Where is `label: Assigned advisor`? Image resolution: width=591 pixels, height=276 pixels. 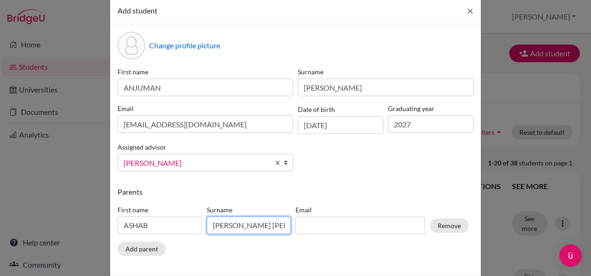 label: Assigned advisor is located at coordinates (142, 147).